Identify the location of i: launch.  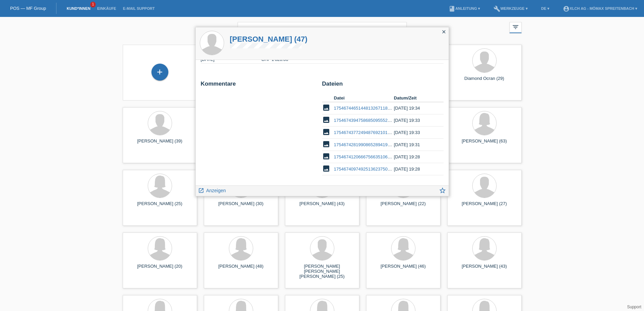
(201, 190).